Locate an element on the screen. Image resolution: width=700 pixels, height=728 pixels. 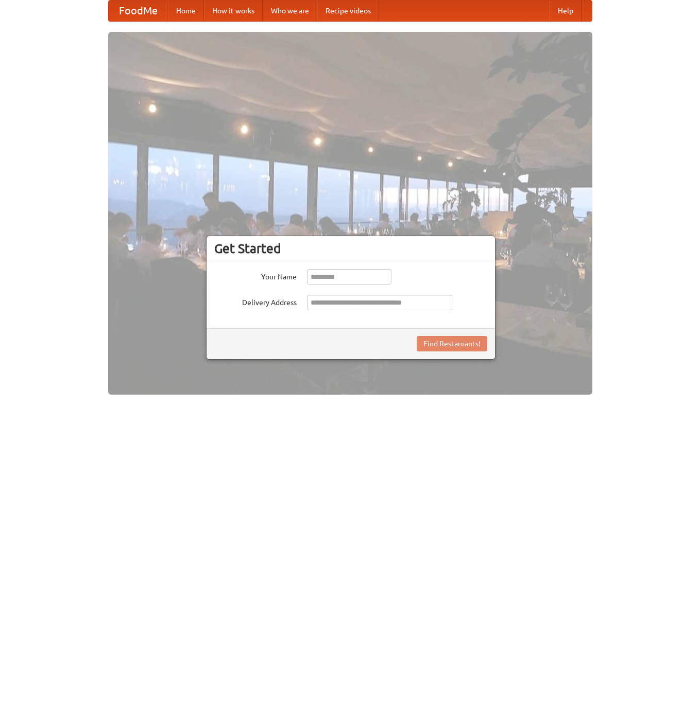
a: Who we are is located at coordinates (290, 11).